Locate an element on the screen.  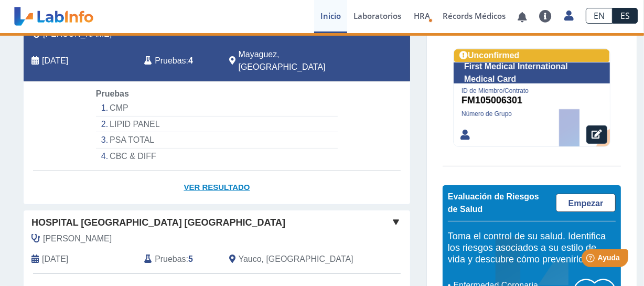
span: Empezar is located at coordinates (586, 203).